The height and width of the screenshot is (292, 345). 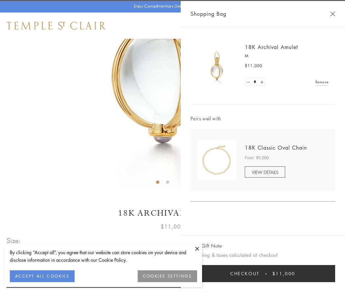 What do you see at coordinates (263, 273) in the screenshot?
I see `button: Checkout $11,000` at bounding box center [263, 273].